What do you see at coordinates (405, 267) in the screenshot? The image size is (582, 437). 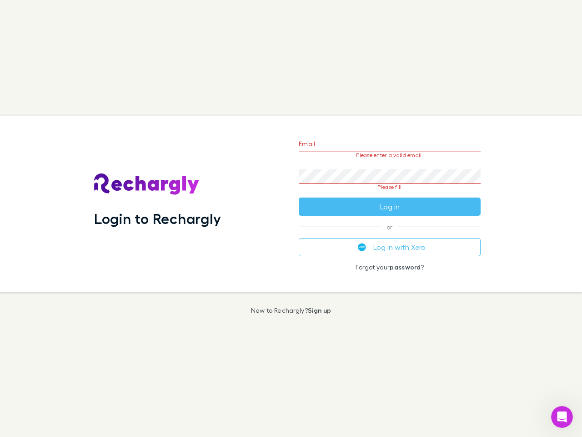 I see `a: password` at bounding box center [405, 267].